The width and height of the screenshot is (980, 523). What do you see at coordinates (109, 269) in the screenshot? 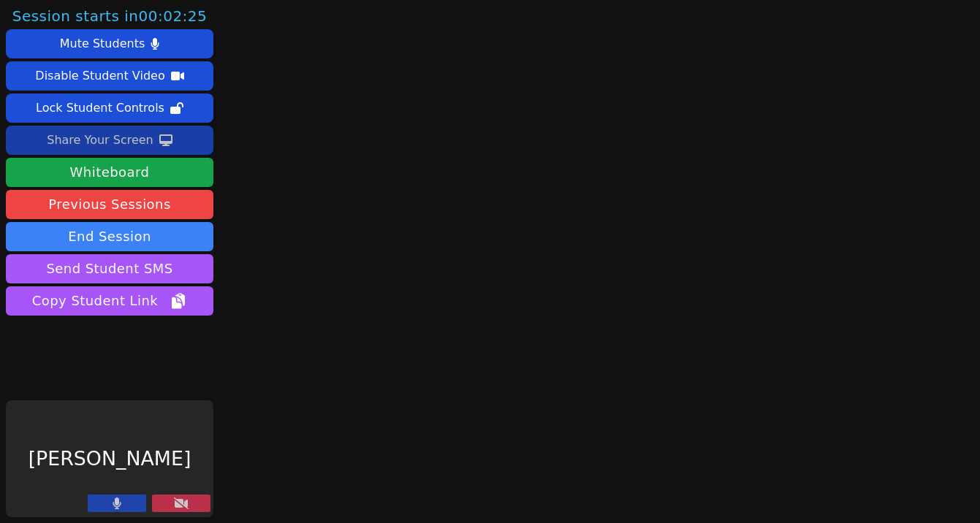
I see `button: Send Student SMS` at bounding box center [109, 269].